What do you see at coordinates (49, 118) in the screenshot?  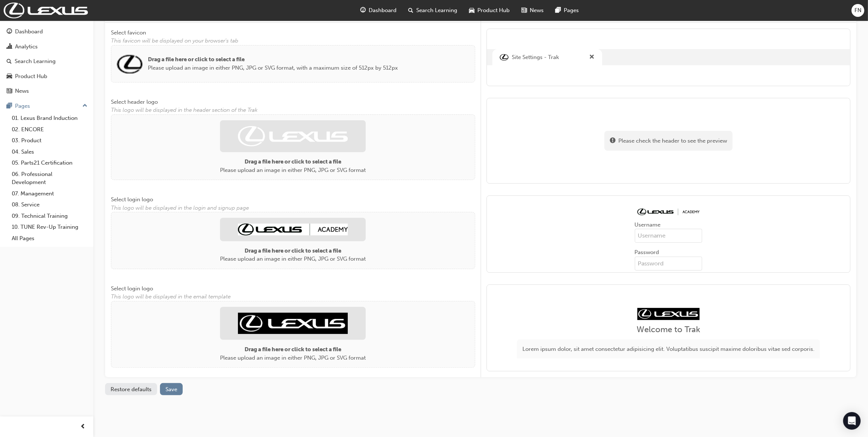 I see `a: 01. Lexus Brand Induction` at bounding box center [49, 118].